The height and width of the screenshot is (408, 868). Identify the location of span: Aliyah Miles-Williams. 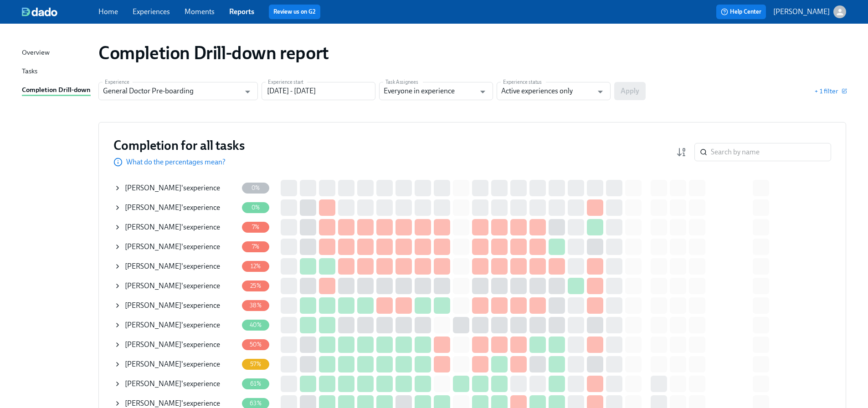
(154, 325).